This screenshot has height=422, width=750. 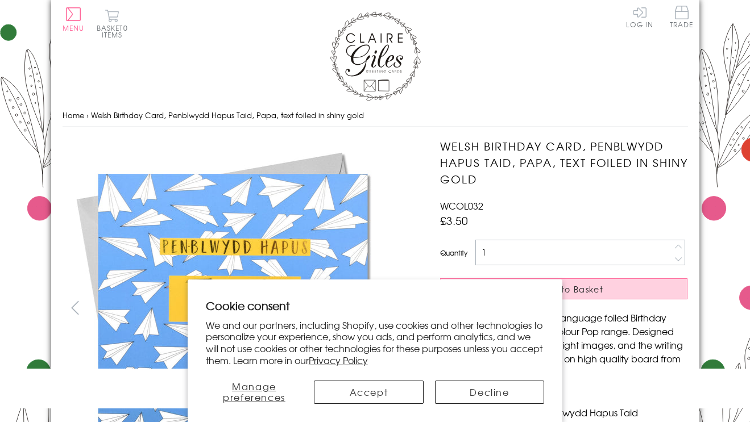 What do you see at coordinates (112, 23) in the screenshot?
I see `button: Basket0 items` at bounding box center [112, 23].